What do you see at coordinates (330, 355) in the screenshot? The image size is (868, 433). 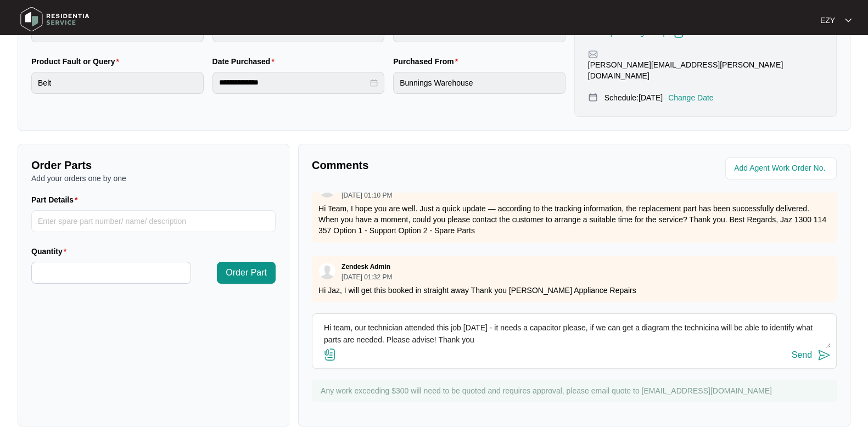 I see `img: file-attachment-doc.svg` at bounding box center [330, 355].